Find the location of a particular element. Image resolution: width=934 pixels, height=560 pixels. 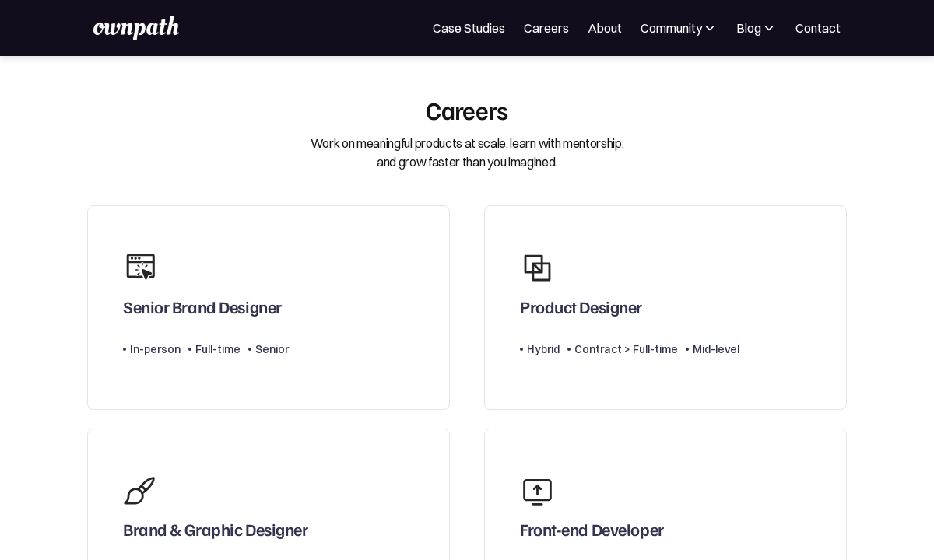

div: Product Designer is located at coordinates (580, 307).